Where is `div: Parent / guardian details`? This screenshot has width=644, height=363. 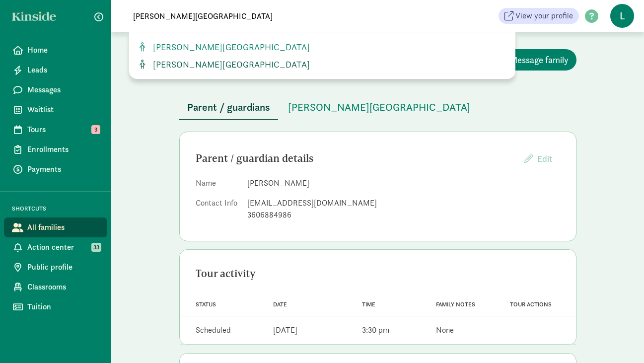 div: Parent / guardian details is located at coordinates (356, 158).